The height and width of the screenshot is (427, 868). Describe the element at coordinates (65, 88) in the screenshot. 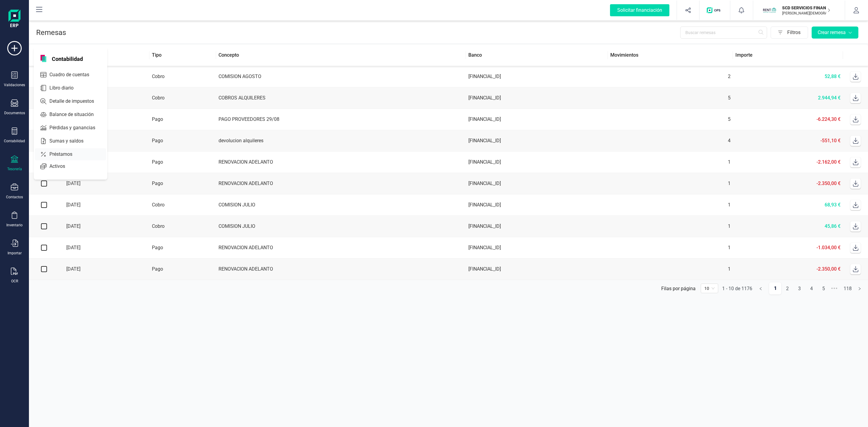

I see `span: Libro diario` at that location.